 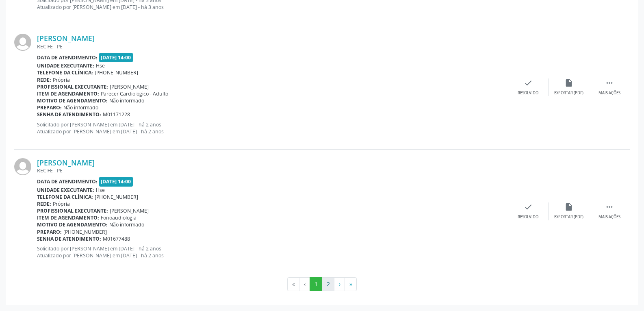 I want to click on span: M01677488, so click(x=116, y=239).